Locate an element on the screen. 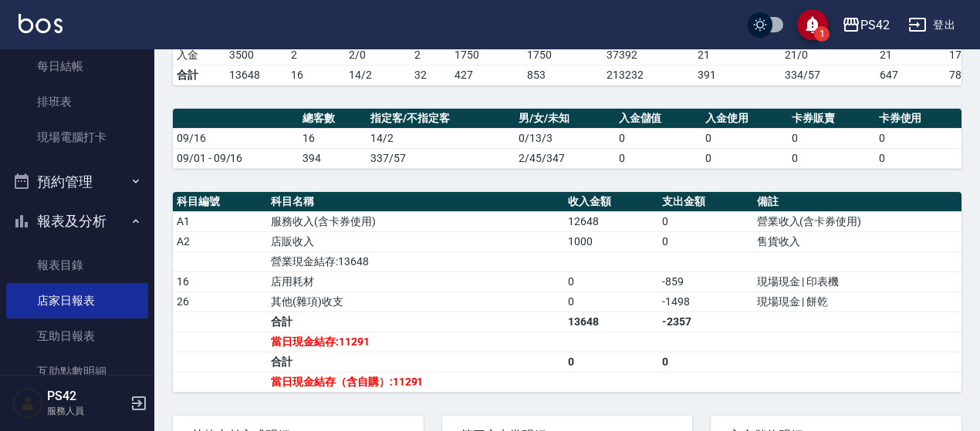 The image size is (980, 431). td: 0/13/3 is located at coordinates (564, 138).